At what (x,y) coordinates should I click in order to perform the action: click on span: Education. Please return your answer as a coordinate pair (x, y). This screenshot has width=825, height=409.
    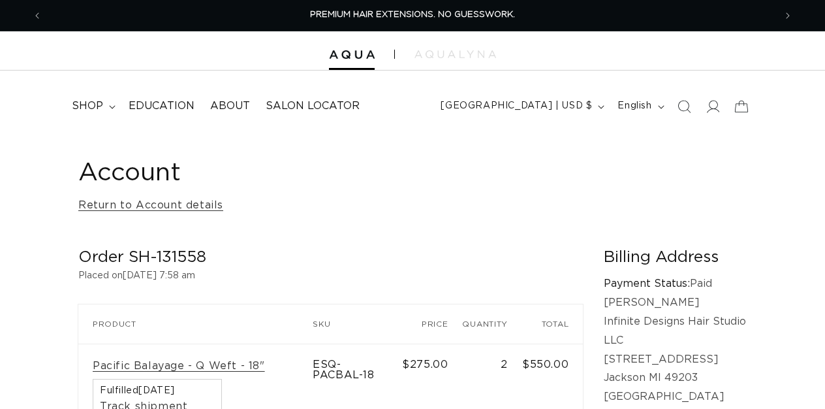
    Looking at the image, I should click on (161, 106).